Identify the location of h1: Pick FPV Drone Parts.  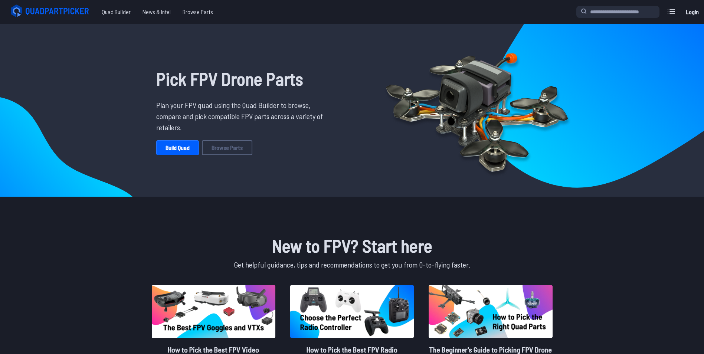
(242, 79).